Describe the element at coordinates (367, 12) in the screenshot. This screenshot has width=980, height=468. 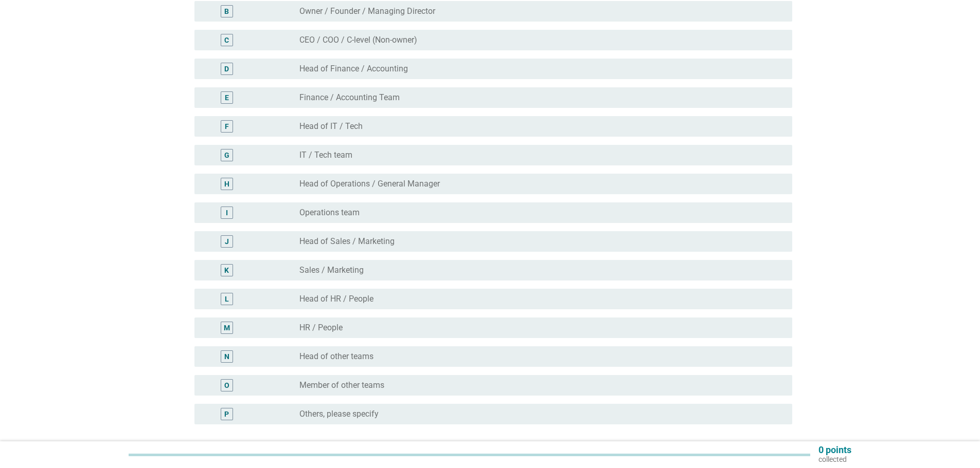
I see `label: Owner / Founder / Managing Director` at that location.